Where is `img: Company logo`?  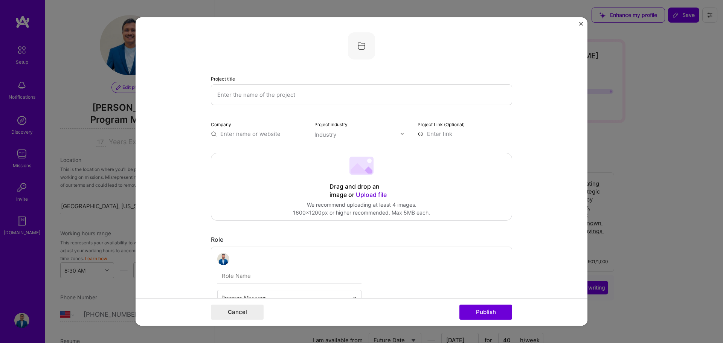
img: Company logo is located at coordinates (361, 46).